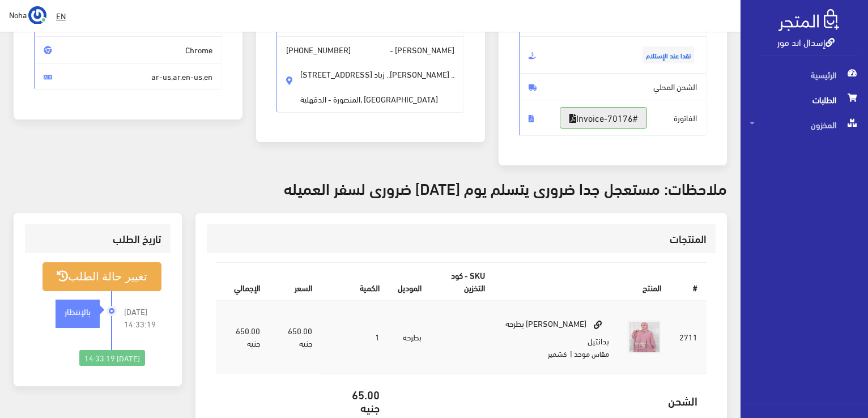  What do you see at coordinates (97, 239) in the screenshot?
I see `h3: تاريخ الطلب` at bounding box center [97, 239].